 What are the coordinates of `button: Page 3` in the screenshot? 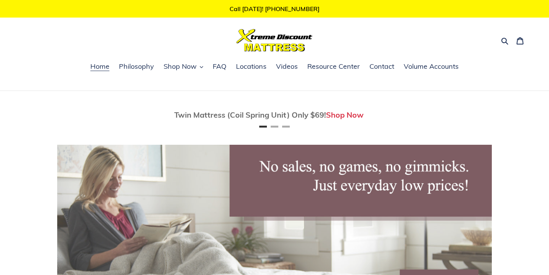 It's located at (286, 126).